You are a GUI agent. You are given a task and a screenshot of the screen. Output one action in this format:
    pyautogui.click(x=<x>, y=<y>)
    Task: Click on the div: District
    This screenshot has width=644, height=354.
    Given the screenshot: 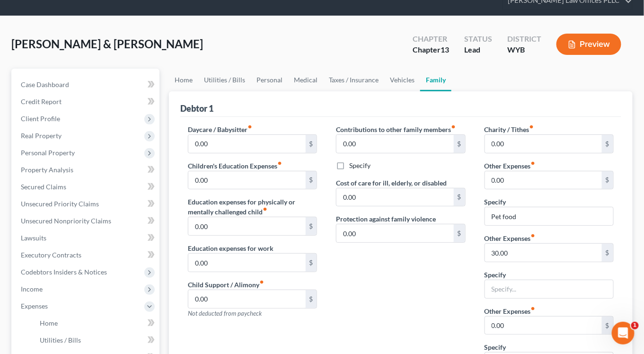 What is the action you would take?
    pyautogui.click(x=525, y=39)
    